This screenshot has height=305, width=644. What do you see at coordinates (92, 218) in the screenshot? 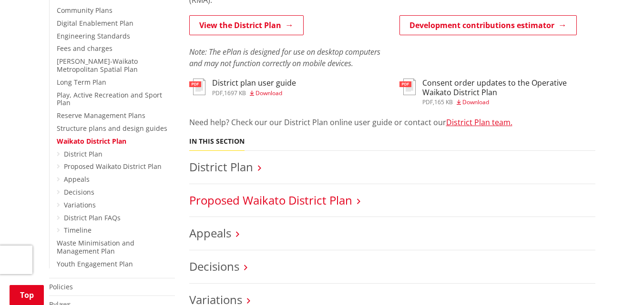
I see `a: District Plan FAQs` at bounding box center [92, 218].